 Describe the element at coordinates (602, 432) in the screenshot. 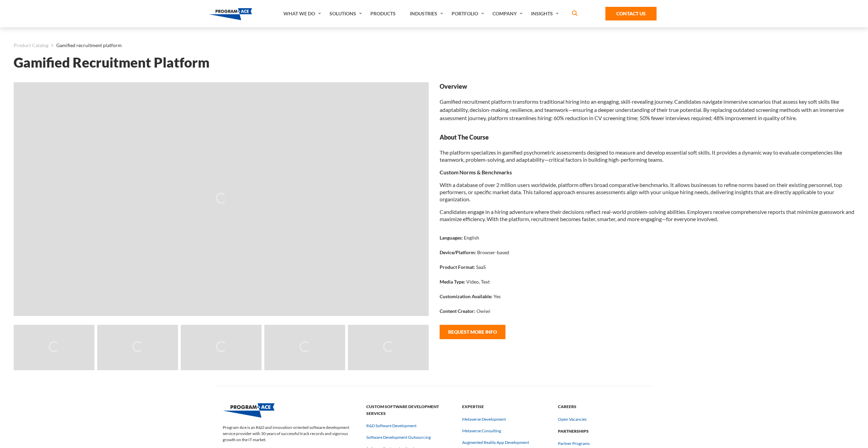

I see `strong: Partnerships` at that location.